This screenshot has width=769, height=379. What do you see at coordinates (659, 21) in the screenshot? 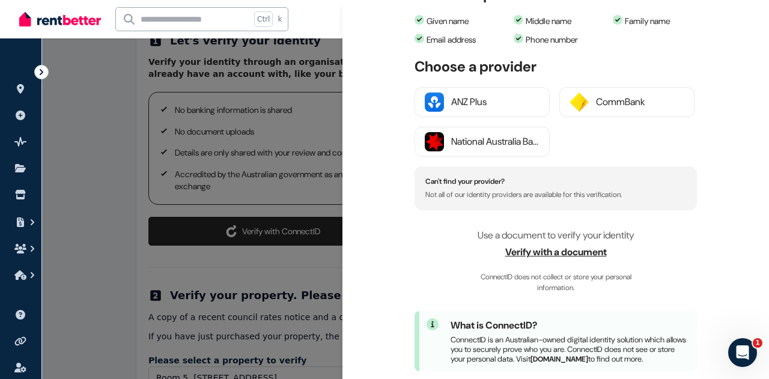
I see `li: Family name` at bounding box center [659, 21].